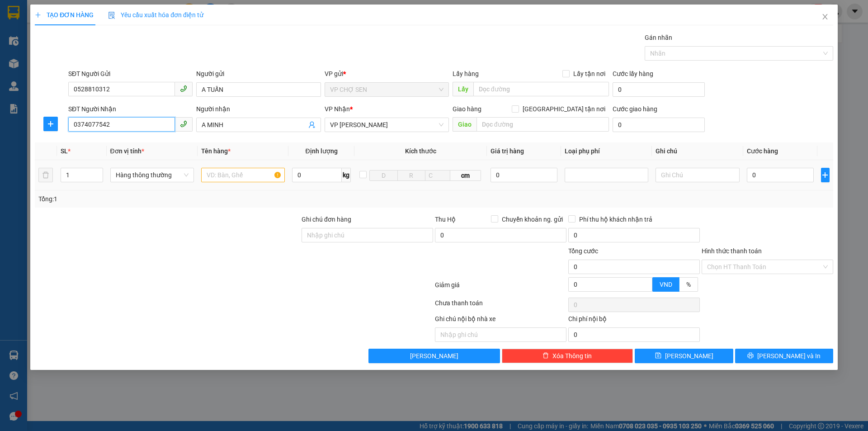  What do you see at coordinates (367, 235) in the screenshot?
I see `input: Ghi chú đơn hàng` at bounding box center [367, 235].